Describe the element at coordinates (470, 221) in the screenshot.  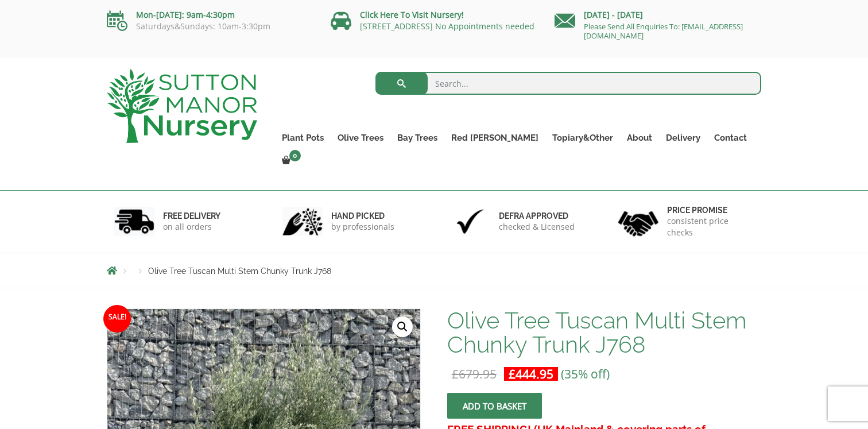
I see `img: 3.jpg` at that location.